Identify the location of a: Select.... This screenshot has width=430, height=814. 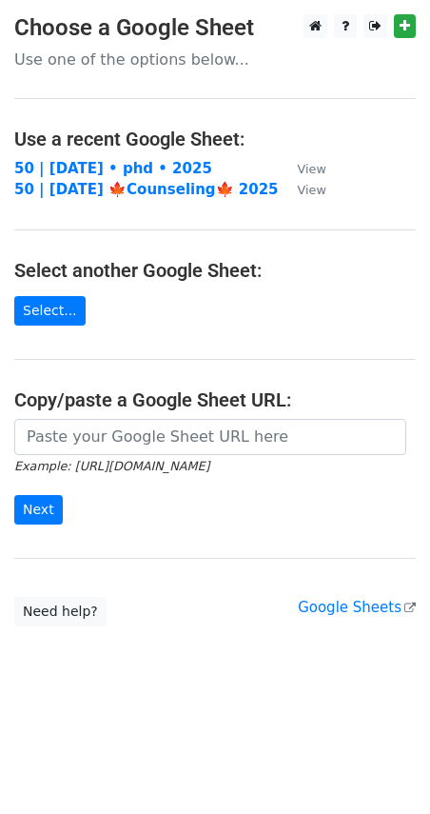
(49, 310).